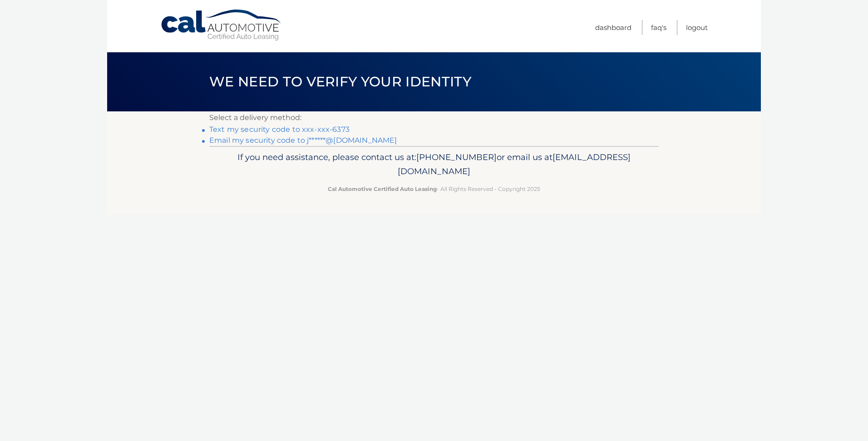  What do you see at coordinates (614, 27) in the screenshot?
I see `a: Dashboard` at bounding box center [614, 27].